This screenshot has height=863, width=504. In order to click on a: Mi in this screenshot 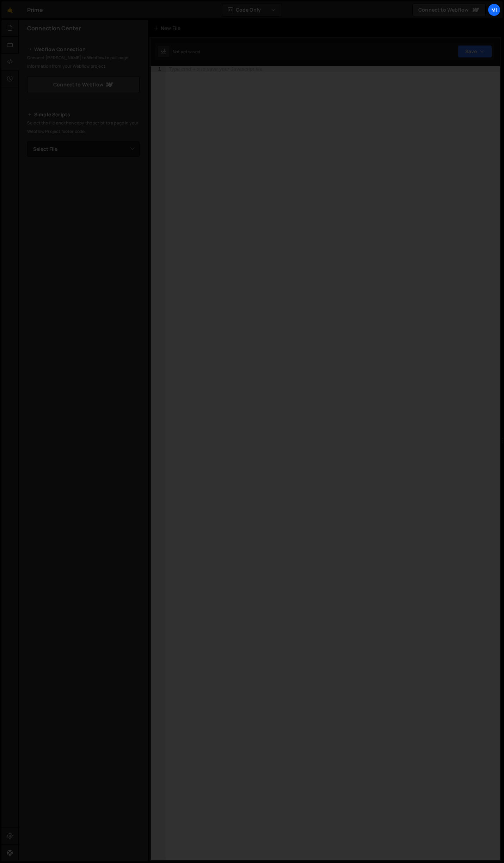, I will do `click(494, 10)`.